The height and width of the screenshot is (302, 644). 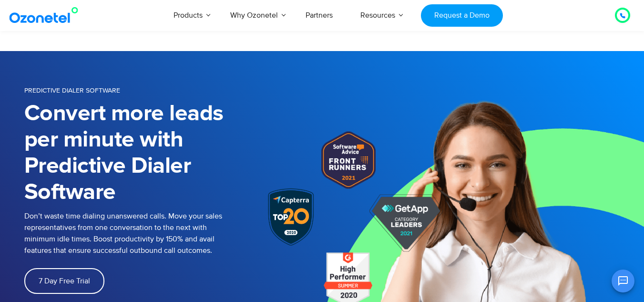 What do you see at coordinates (131, 233) in the screenshot?
I see `p: Don’t waste time dialing unanswered calls. Move your sales representatives from one conversation ...` at bounding box center [131, 233].